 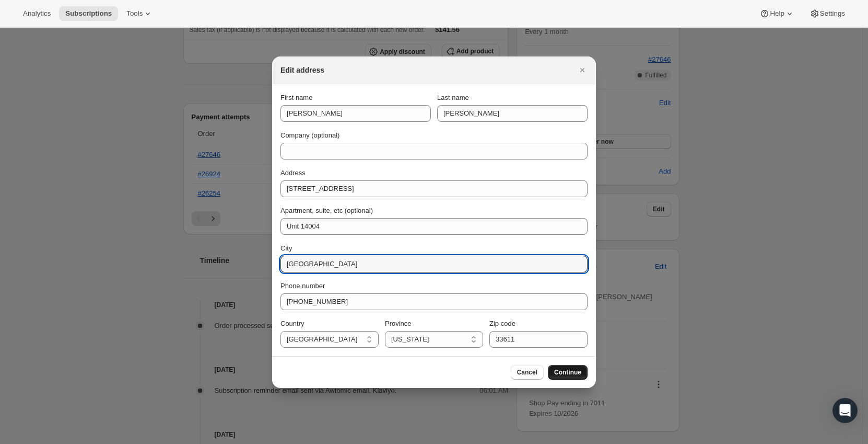 I want to click on span: Last name, so click(x=453, y=97).